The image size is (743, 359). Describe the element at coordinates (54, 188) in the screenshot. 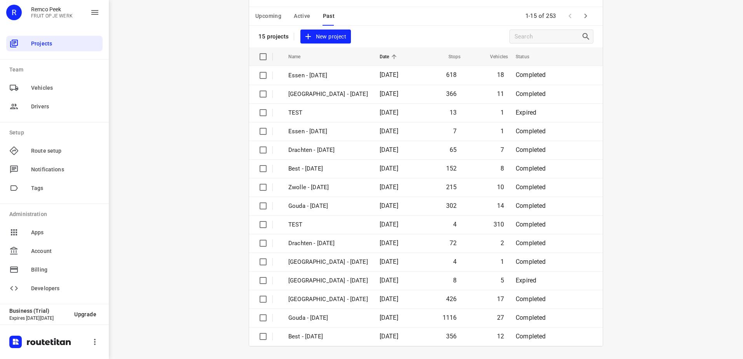

I see `div: Tags` at that location.